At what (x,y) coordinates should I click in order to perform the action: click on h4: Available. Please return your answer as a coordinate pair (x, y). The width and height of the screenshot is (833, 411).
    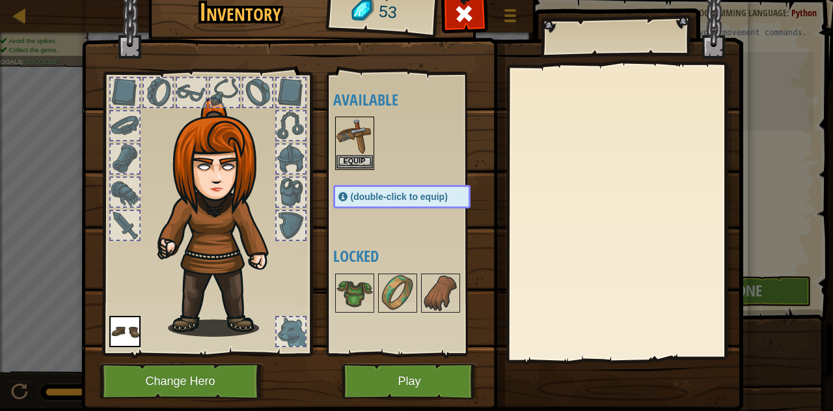
    Looking at the image, I should click on (415, 100).